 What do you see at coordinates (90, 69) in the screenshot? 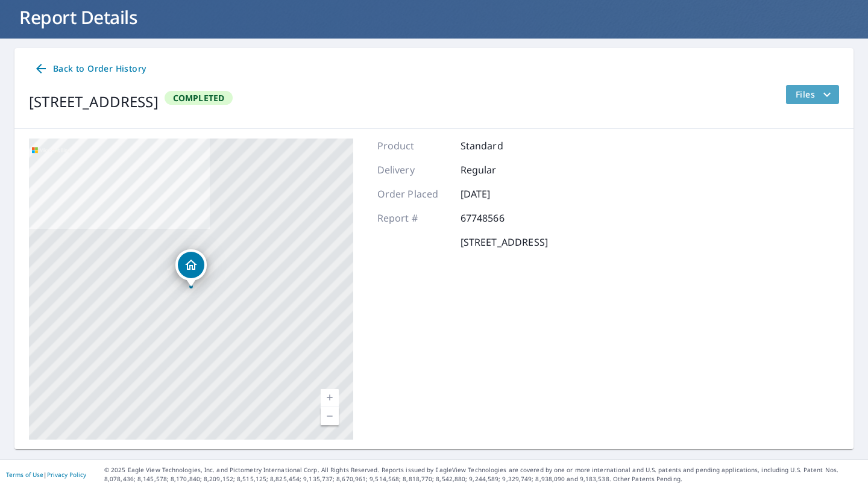
I see `span: Back to Order History` at bounding box center [90, 69].